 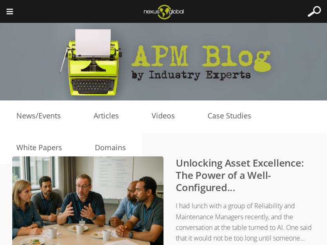 What do you see at coordinates (163, 116) in the screenshot?
I see `a: Videos` at bounding box center [163, 116].